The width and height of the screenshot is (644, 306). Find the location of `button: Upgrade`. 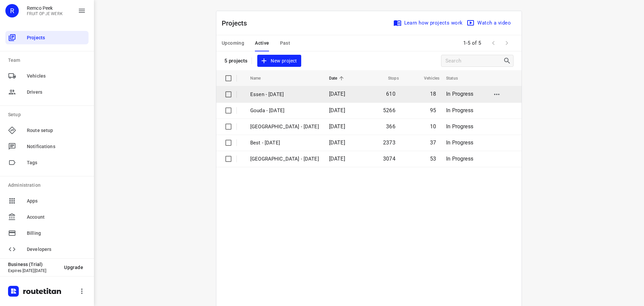

button: Upgrade is located at coordinates (73, 267).